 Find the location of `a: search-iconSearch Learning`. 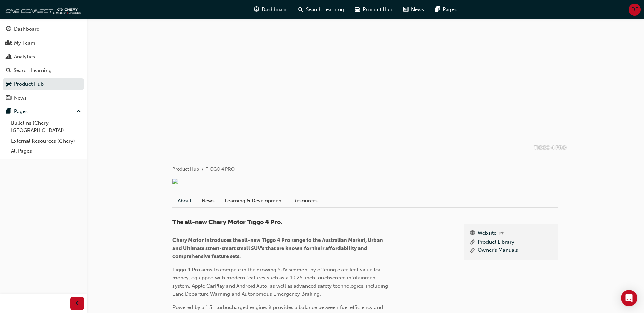

a: search-iconSearch Learning is located at coordinates (321, 10).